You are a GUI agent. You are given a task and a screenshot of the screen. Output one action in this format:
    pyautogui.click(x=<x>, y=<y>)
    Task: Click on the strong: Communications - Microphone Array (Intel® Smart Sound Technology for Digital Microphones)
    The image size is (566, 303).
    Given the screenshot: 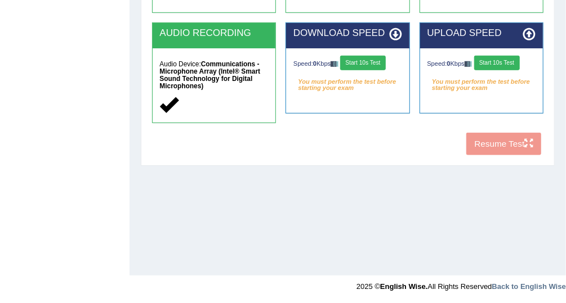 What is the action you would take?
    pyautogui.click(x=209, y=75)
    